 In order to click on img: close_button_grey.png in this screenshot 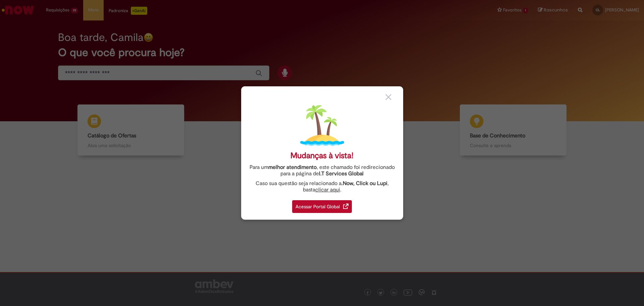, I will do `click(389, 97)`.